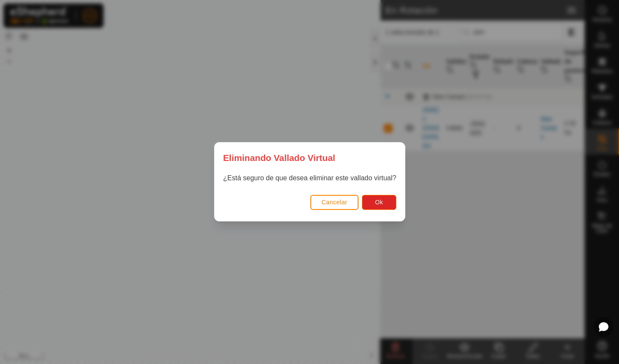  What do you see at coordinates (379, 203) in the screenshot?
I see `span: Ok` at bounding box center [379, 203].